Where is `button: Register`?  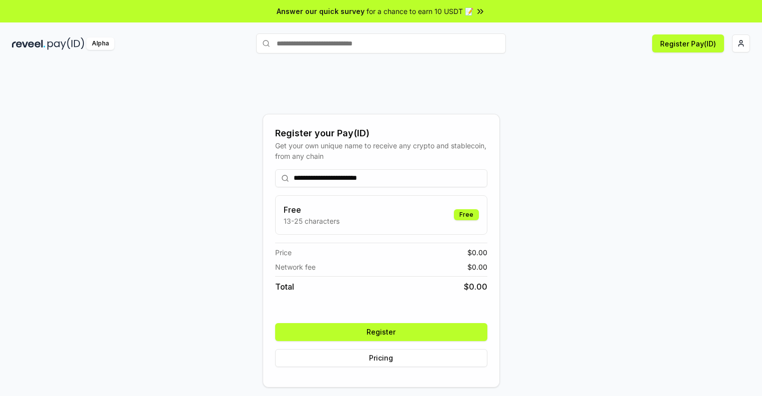
button: Register is located at coordinates (381, 332).